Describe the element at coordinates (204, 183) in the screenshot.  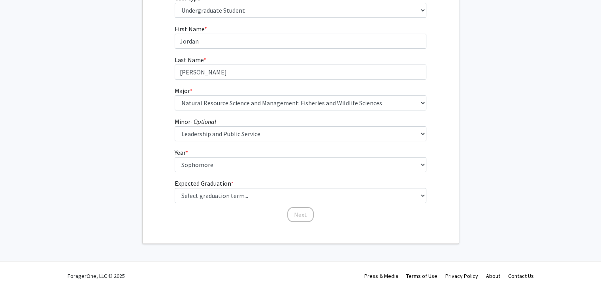
I see `label: Expected Graduation` at that location.